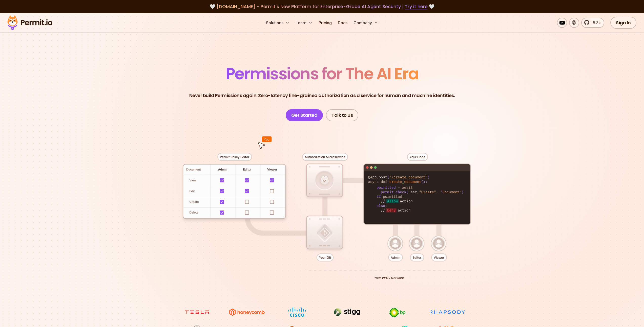  I want to click on a: Try it here, so click(416, 6).